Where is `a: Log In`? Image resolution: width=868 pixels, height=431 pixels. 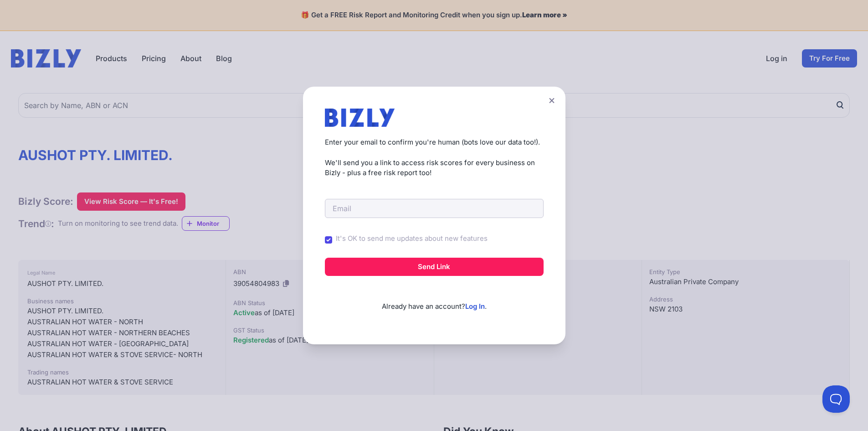 a: Log In is located at coordinates (475, 306).